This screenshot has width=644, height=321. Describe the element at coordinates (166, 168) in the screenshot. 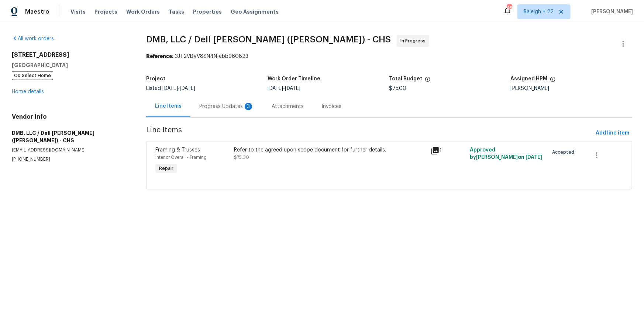

I see `span: Repair` at that location.